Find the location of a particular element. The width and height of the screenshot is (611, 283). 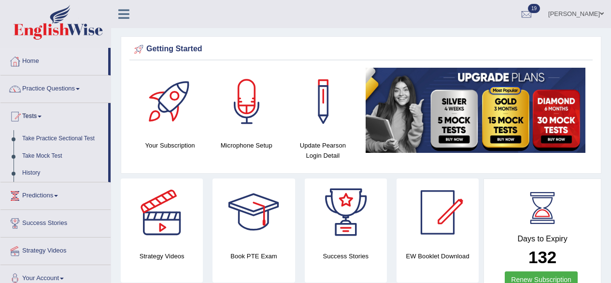

h4: Success Stories is located at coordinates (346, 256).